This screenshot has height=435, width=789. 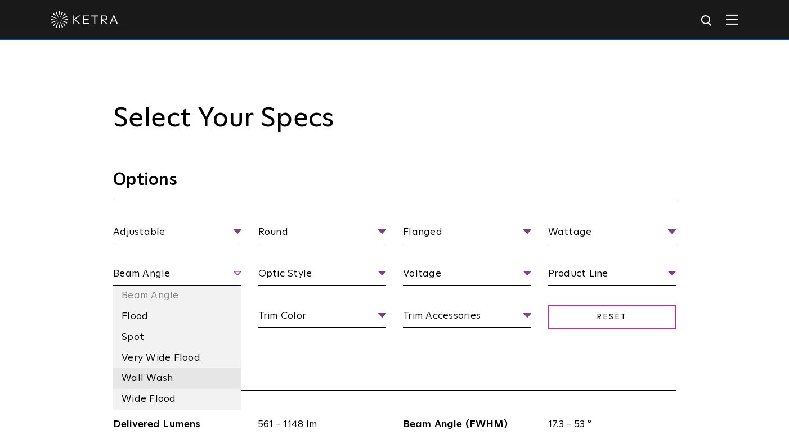 I want to click on img: search icon, so click(x=706, y=21).